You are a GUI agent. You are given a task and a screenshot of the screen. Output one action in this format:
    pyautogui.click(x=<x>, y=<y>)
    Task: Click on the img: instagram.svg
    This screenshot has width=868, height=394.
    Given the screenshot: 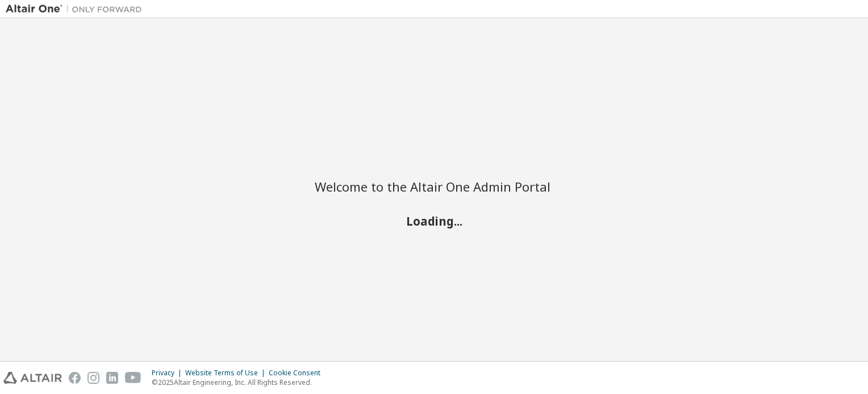 What is the action you would take?
    pyautogui.click(x=93, y=378)
    